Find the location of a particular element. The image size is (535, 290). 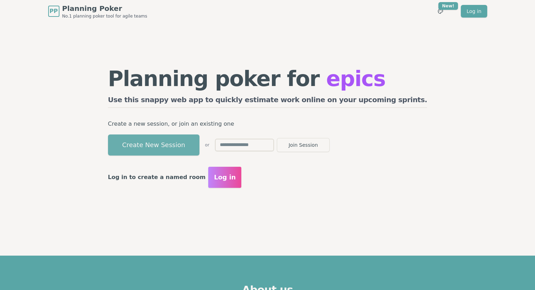

p: Log in to create a named room is located at coordinates (157, 178).